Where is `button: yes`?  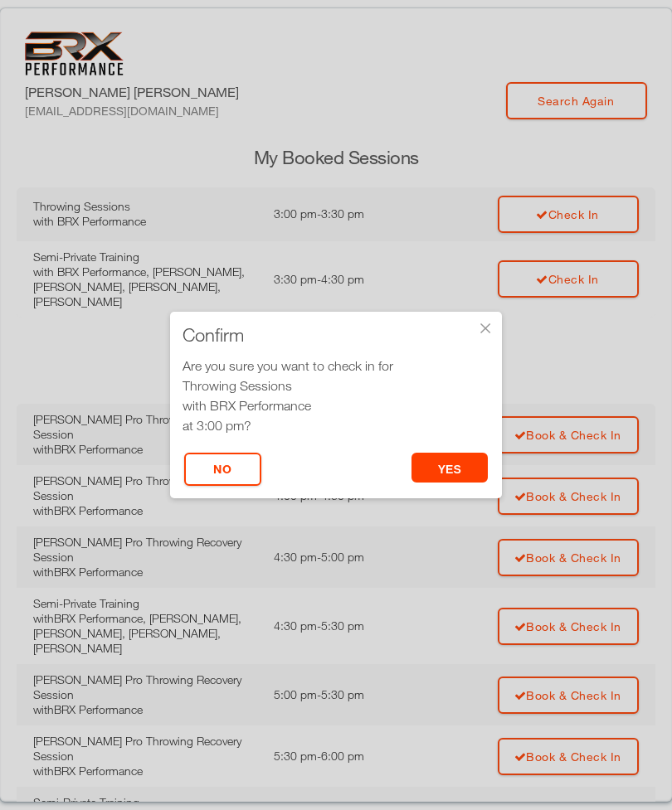 button: yes is located at coordinates (450, 467).